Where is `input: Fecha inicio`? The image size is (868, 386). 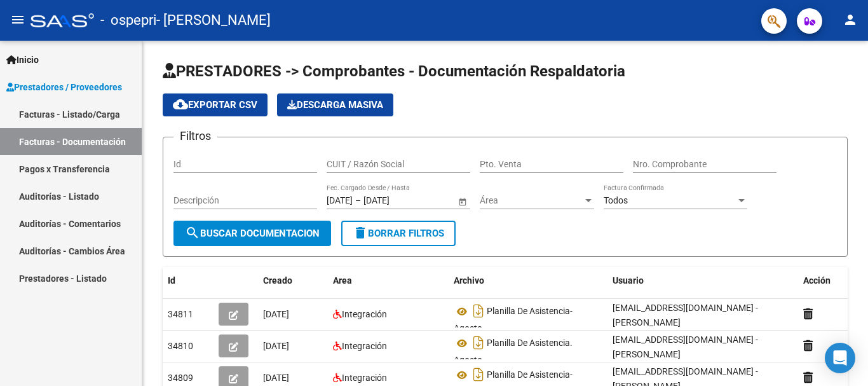 input: Fecha inicio is located at coordinates (339, 200).